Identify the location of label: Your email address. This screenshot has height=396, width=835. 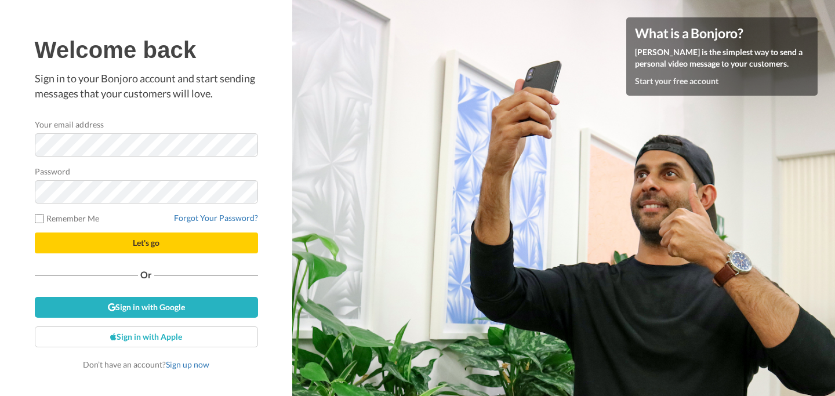
(69, 124).